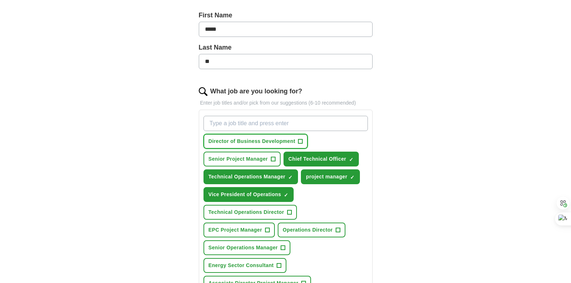 This screenshot has width=571, height=283. What do you see at coordinates (252, 141) in the screenshot?
I see `span: Director of Business Development` at bounding box center [252, 141].